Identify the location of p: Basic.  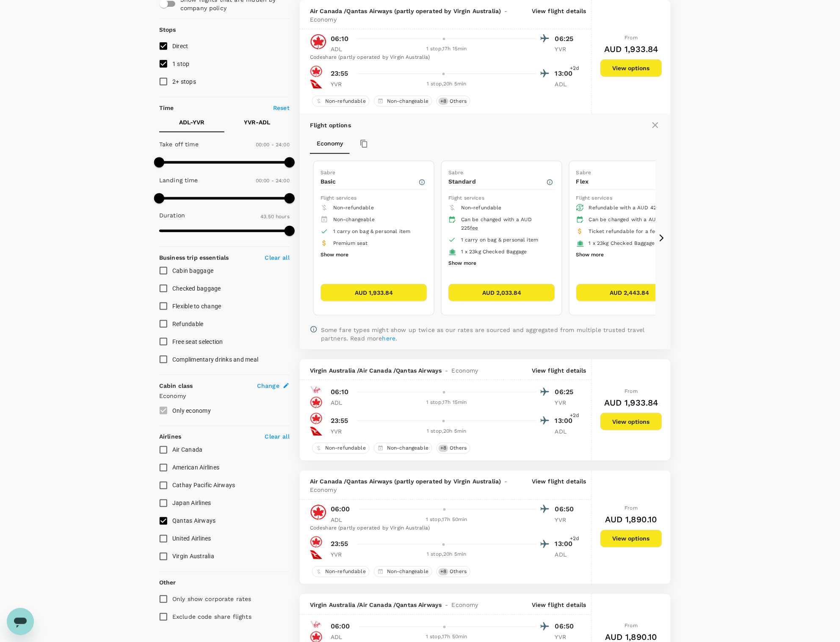
(369, 181).